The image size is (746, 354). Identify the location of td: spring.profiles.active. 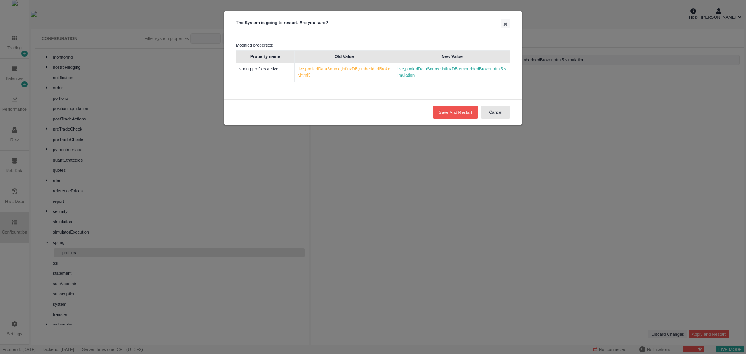
(265, 72).